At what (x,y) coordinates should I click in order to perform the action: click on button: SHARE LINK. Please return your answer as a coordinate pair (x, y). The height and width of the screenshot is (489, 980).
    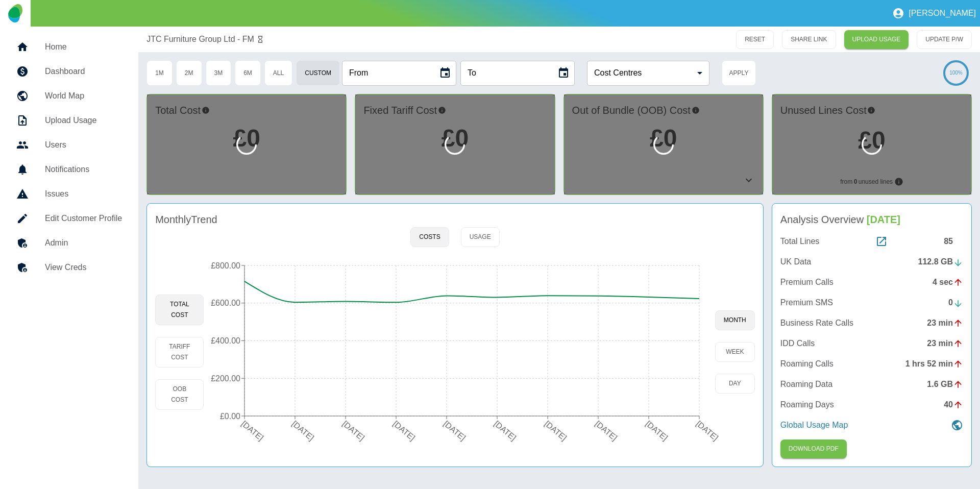
    Looking at the image, I should click on (808, 39).